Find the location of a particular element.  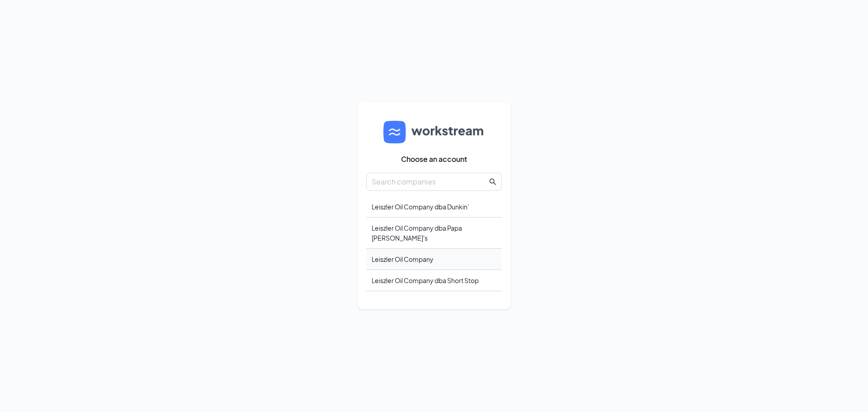

input: Search companies is located at coordinates (429, 182).